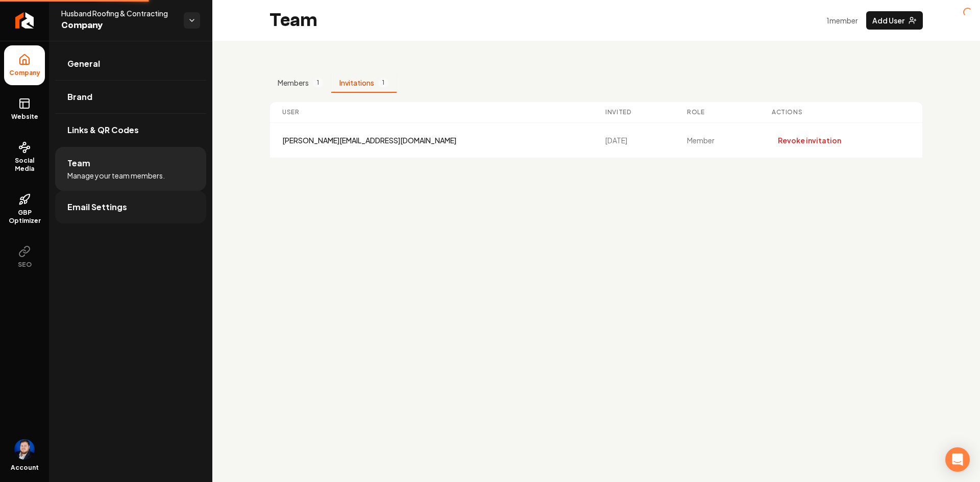  I want to click on th: Actions, so click(841, 112).